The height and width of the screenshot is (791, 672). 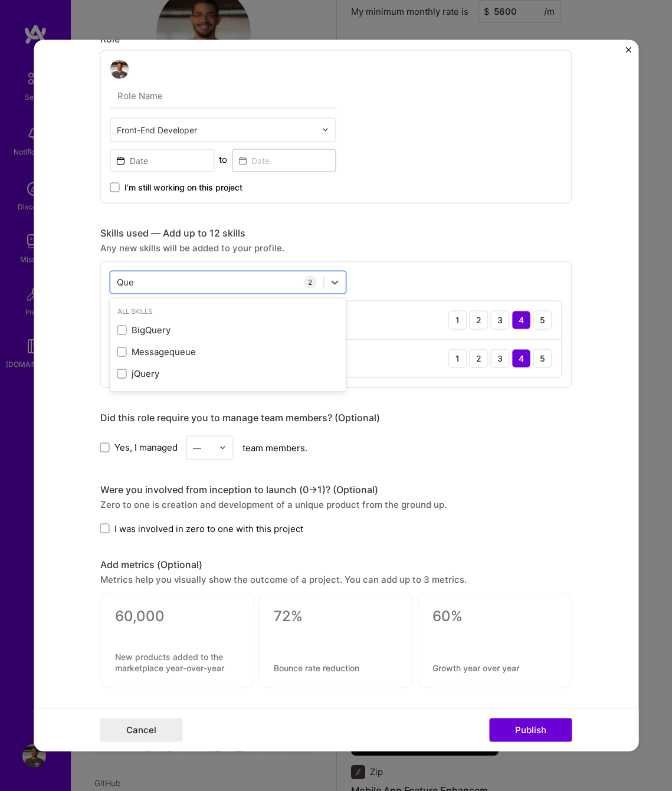 I want to click on button: Cancel, so click(x=142, y=731).